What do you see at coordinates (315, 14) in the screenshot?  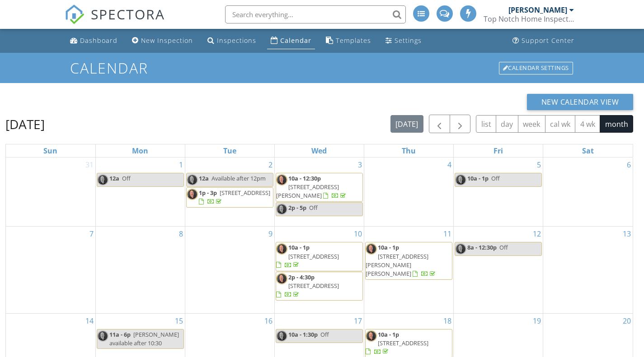 I see `input: Search everything...` at bounding box center [315, 14].